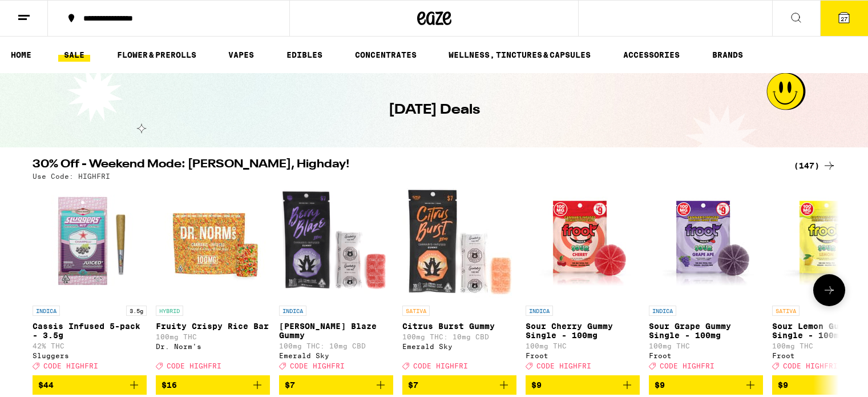 The image size is (868, 397). What do you see at coordinates (156, 55) in the screenshot?
I see `a: FLOWER & PREROLLS` at bounding box center [156, 55].